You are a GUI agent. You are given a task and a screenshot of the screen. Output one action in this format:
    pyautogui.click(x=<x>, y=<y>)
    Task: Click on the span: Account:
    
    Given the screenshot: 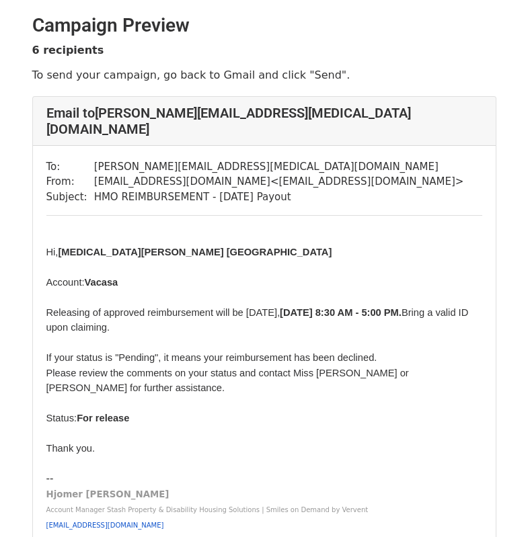 What is the action you would take?
    pyautogui.click(x=65, y=282)
    